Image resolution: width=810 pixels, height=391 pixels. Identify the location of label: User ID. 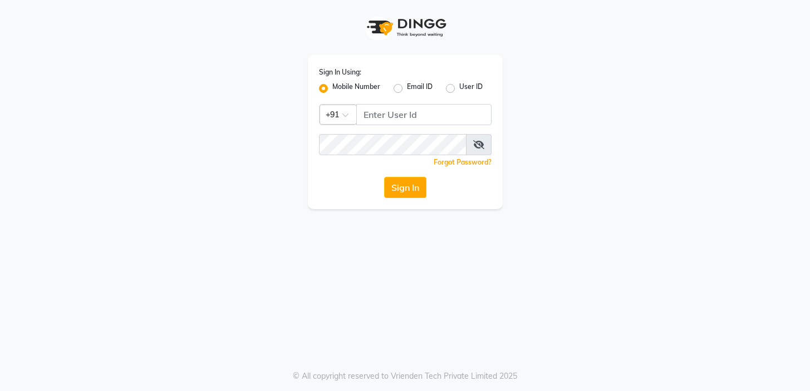
(471, 88).